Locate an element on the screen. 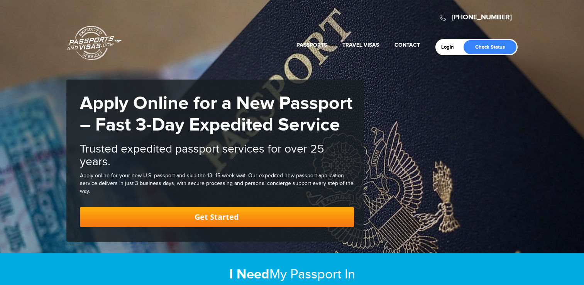  h2: My is located at coordinates (292, 274).